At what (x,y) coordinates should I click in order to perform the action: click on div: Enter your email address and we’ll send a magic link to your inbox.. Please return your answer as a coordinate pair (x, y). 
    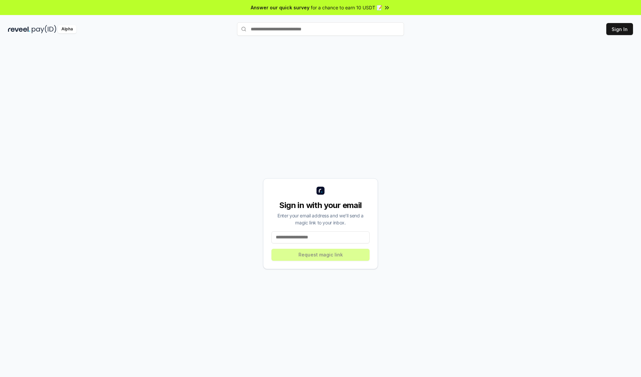
    Looking at the image, I should click on (321, 219).